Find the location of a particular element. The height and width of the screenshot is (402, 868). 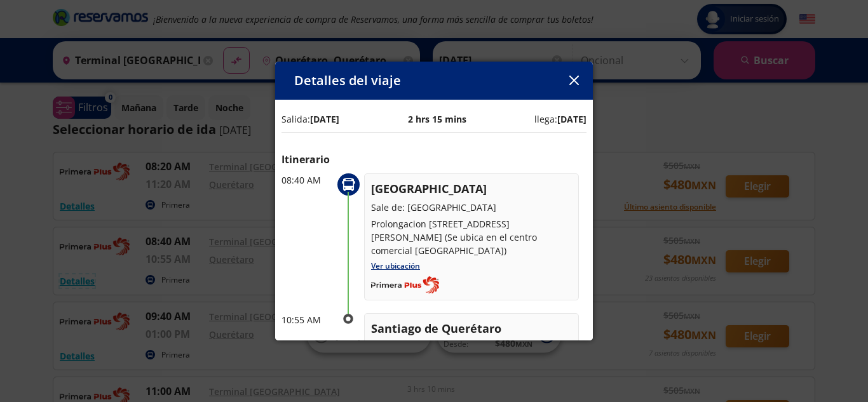

p: 2 hrs 15 mins is located at coordinates (438, 119).